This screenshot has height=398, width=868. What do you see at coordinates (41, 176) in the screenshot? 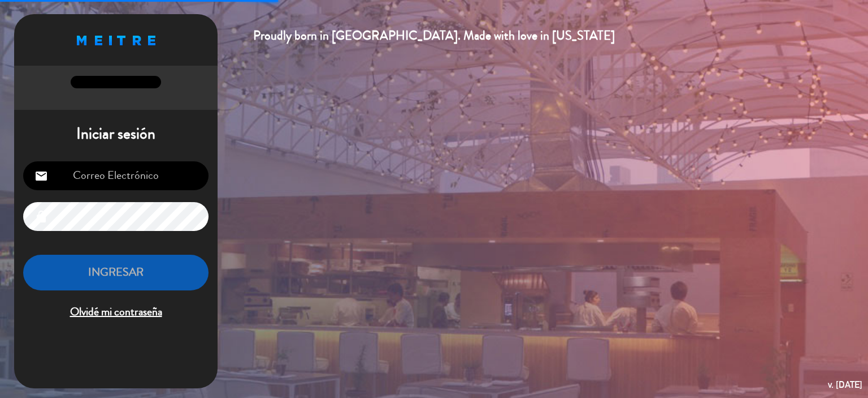
I see `i: email` at bounding box center [41, 176].